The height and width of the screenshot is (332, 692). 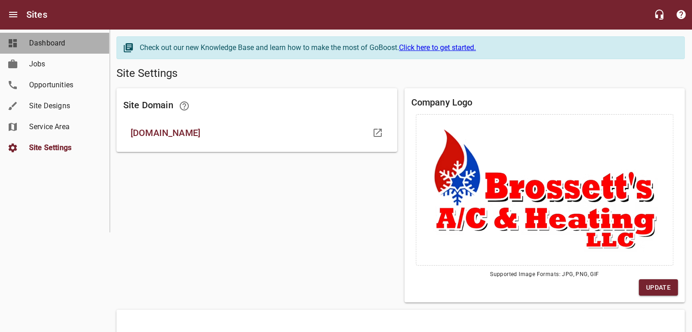 I want to click on span: Service Area, so click(x=64, y=127).